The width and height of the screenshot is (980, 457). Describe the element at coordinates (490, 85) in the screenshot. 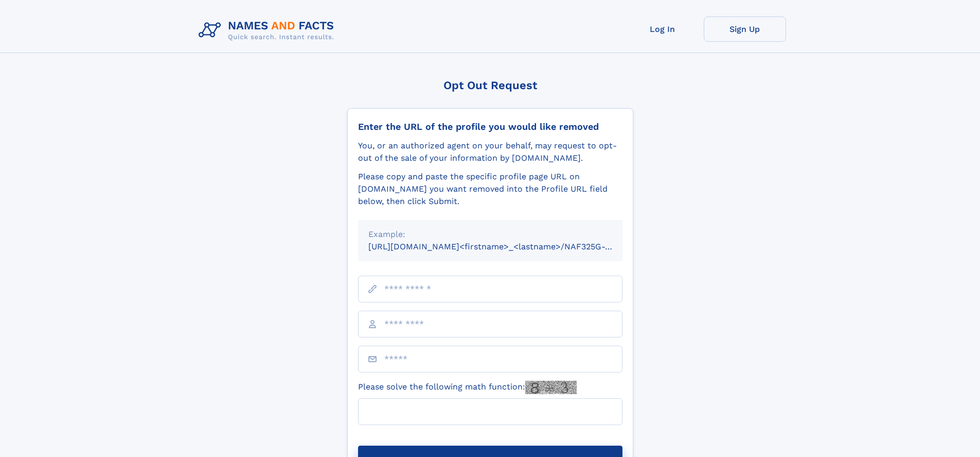

I see `div: Opt Out Request` at that location.